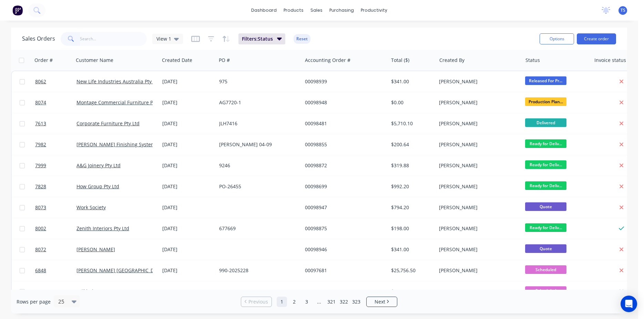 This screenshot has height=319, width=644. What do you see at coordinates (545, 122) in the screenshot?
I see `span: Delivered` at bounding box center [545, 122].